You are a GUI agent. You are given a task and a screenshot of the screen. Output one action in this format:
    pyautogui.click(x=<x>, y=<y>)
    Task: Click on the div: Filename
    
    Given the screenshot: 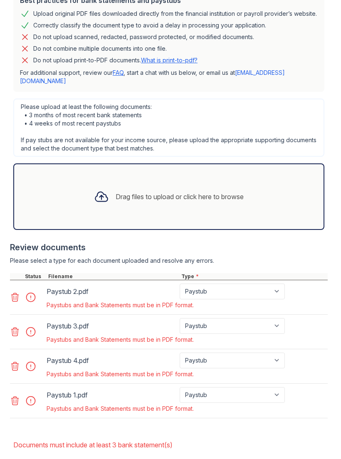 What is the action you would take?
    pyautogui.click(x=113, y=276)
    